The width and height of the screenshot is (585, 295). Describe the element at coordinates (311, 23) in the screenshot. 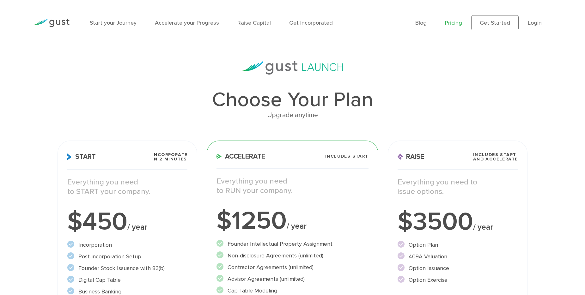

I see `a: Get Incorporated` at that location.